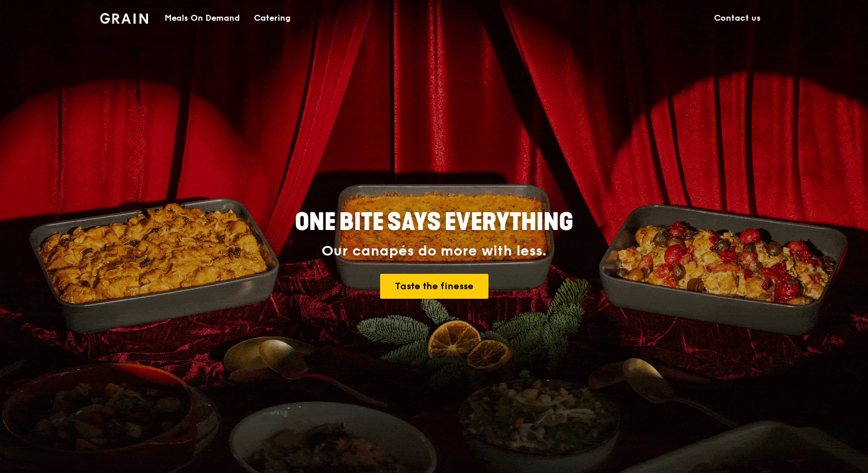 This screenshot has width=868, height=473. What do you see at coordinates (737, 18) in the screenshot?
I see `a: Contact us` at bounding box center [737, 18].